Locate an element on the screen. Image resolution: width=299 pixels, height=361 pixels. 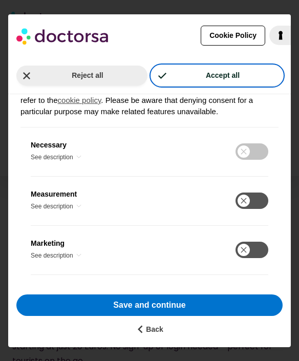
button: Cookie Policy is located at coordinates (233, 35).